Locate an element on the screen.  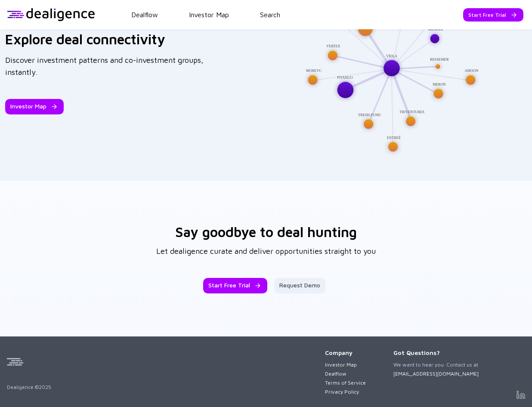
div: Request Demo is located at coordinates (299, 286).